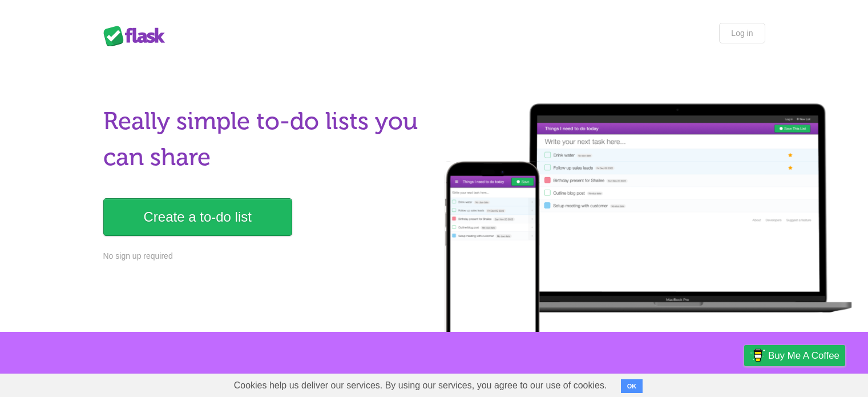 This screenshot has width=868, height=397. Describe the element at coordinates (137, 36) in the screenshot. I see `div: Flask Lists` at that location.